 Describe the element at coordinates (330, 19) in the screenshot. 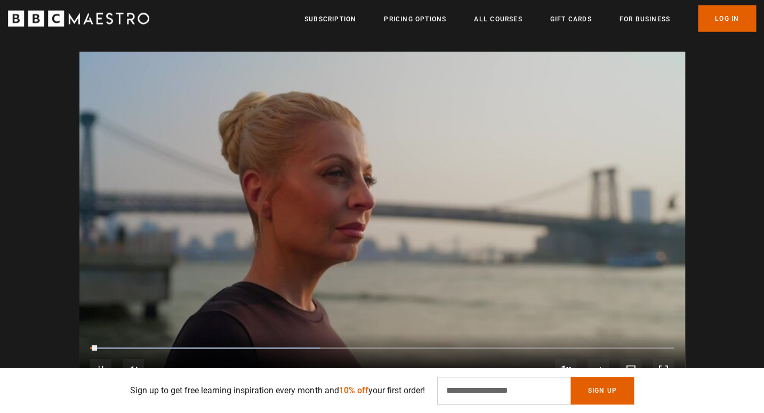

I see `a: Subscription` at that location.